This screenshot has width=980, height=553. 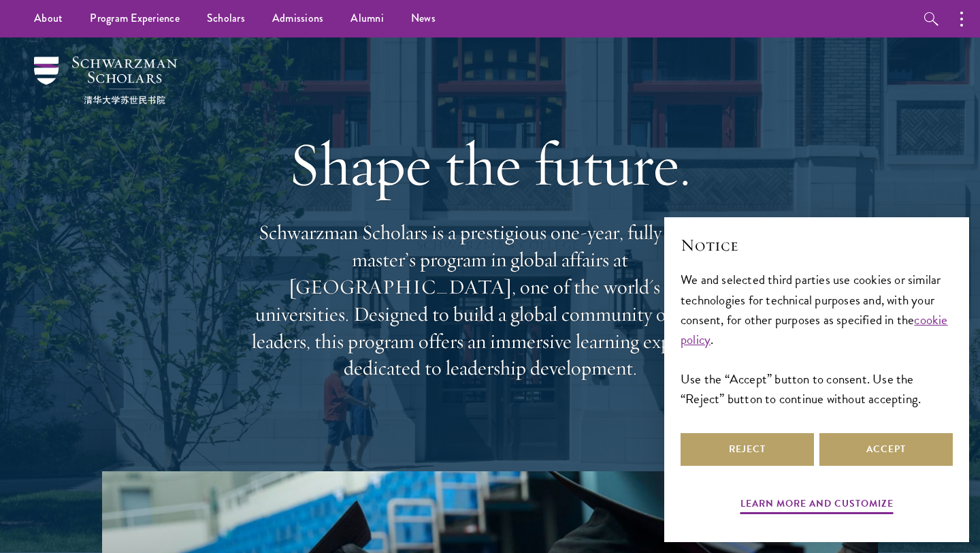 I want to click on button: Learn more and customize, so click(x=817, y=506).